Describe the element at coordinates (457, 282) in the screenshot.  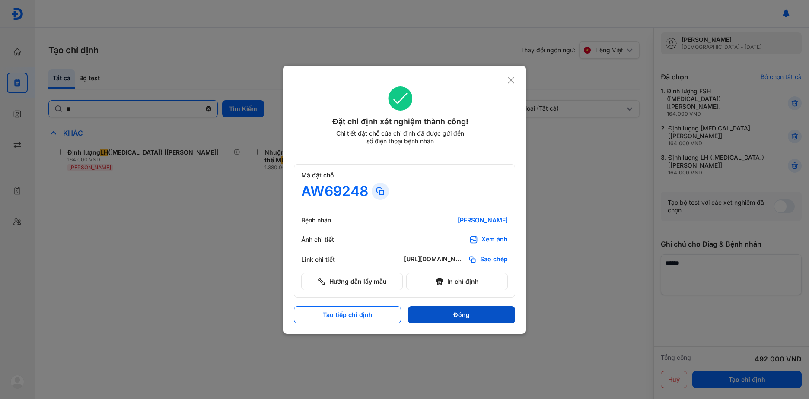
I see `button: In chỉ định` at that location.